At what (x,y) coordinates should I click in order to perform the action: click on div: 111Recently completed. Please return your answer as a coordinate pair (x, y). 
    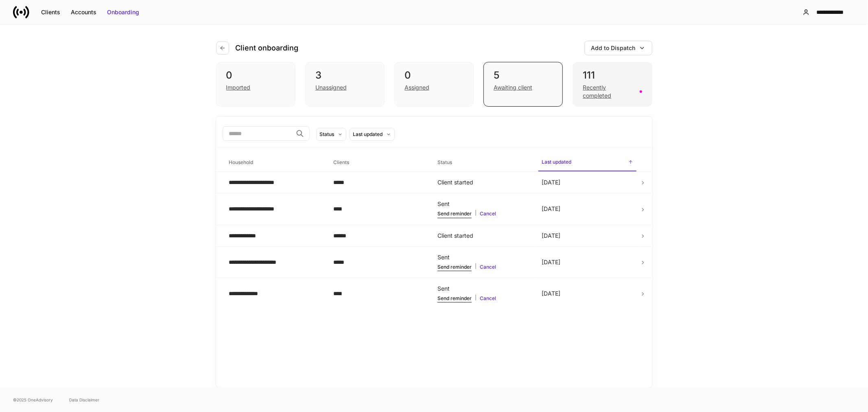
    Looking at the image, I should click on (612, 84).